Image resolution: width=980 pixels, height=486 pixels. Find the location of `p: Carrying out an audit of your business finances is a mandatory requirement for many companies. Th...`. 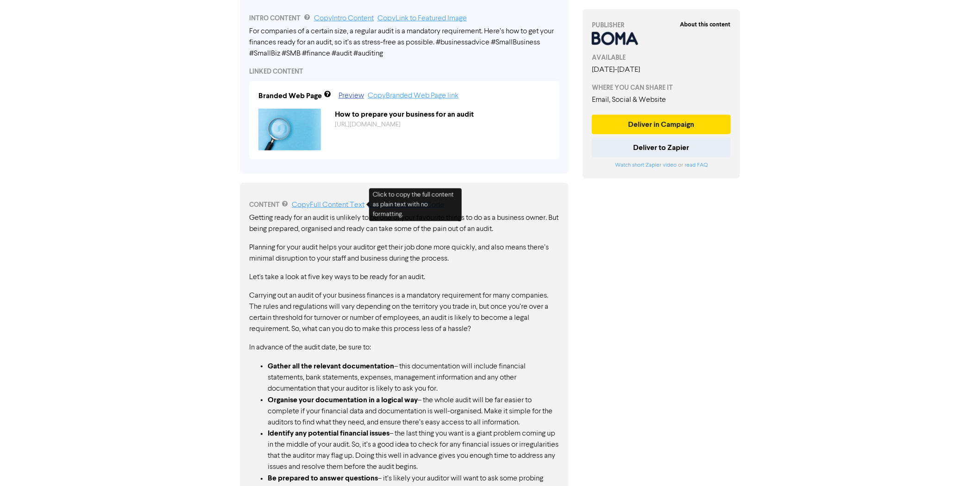

p: Carrying out an audit of your business finances is a mandatory requirement for many companies. Th... is located at coordinates (404, 313).